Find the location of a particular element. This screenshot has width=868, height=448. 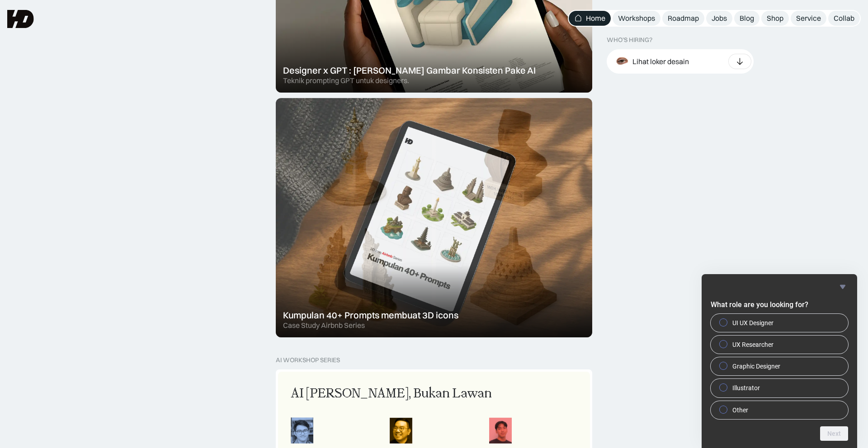

span: UX Researcher is located at coordinates (753, 345).